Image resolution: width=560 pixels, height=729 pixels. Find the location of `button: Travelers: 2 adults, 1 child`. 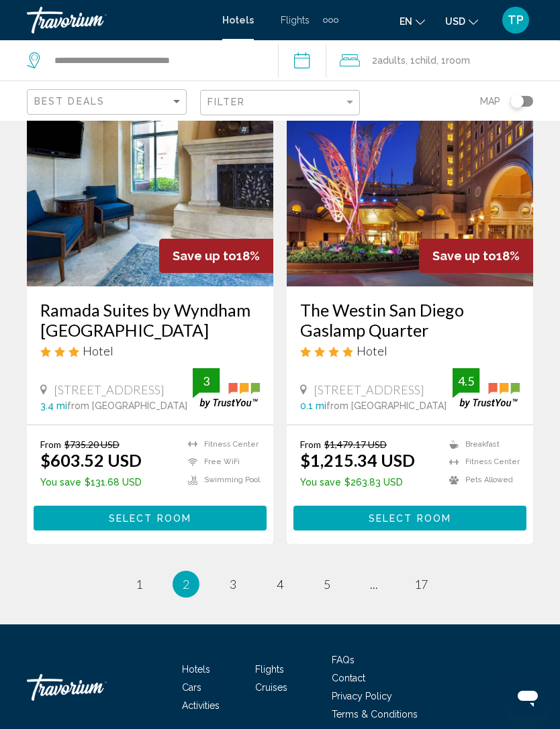

button: Travelers: 2 adults, 1 child is located at coordinates (443, 60).